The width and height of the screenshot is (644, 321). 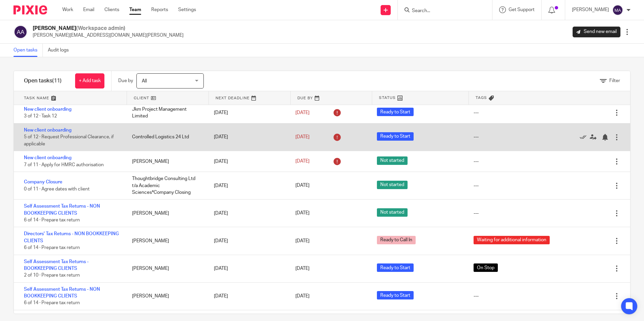 I want to click on span: All, so click(x=144, y=81).